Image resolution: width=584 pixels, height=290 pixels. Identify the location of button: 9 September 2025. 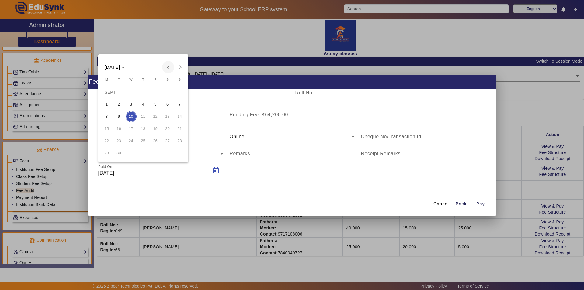
(119, 116).